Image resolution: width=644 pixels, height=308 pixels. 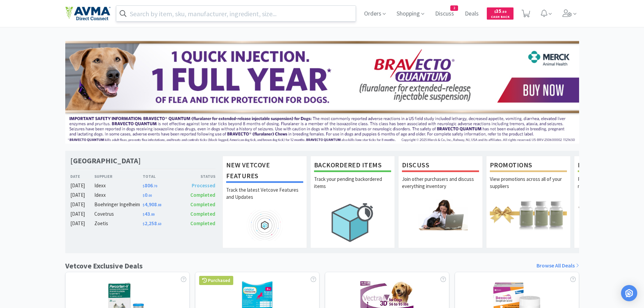 What do you see at coordinates (118, 176) in the screenshot?
I see `div: Supplier` at bounding box center [118, 176].